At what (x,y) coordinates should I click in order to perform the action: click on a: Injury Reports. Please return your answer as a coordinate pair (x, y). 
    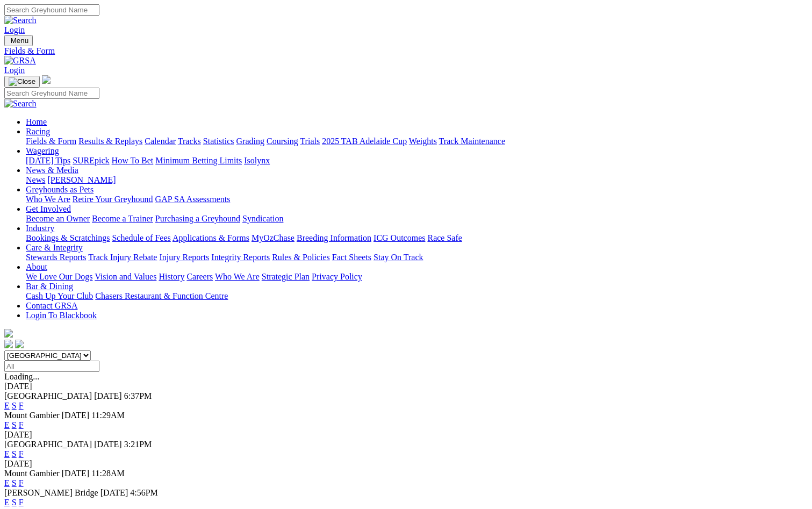
    Looking at the image, I should click on (184, 257).